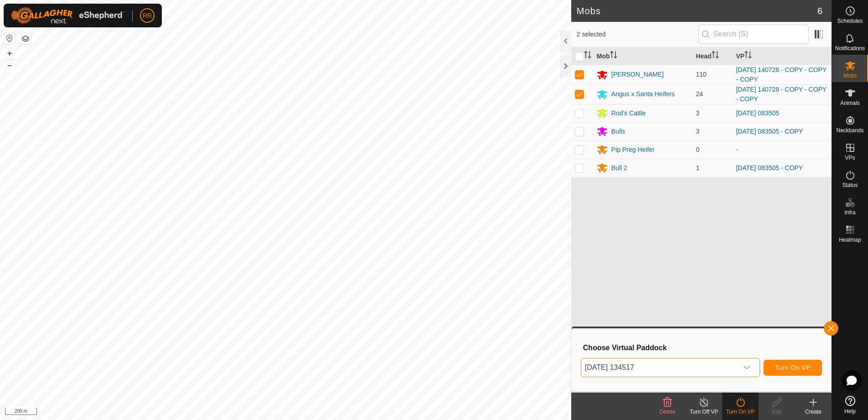 Image resolution: width=868 pixels, height=420 pixels. Describe the element at coordinates (704, 412) in the screenshot. I see `div: Turn Off VP` at that location.